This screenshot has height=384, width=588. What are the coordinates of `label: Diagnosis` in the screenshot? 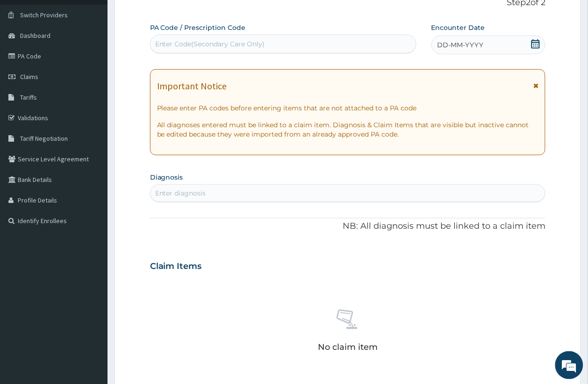 It's located at (166, 177).